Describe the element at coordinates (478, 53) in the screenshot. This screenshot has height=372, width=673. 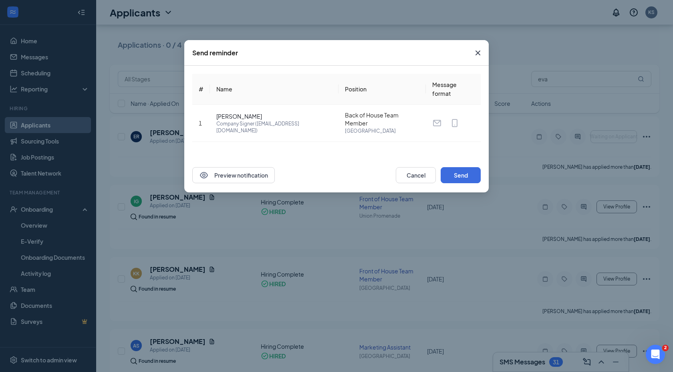
I see `svg: Cross` at that location.